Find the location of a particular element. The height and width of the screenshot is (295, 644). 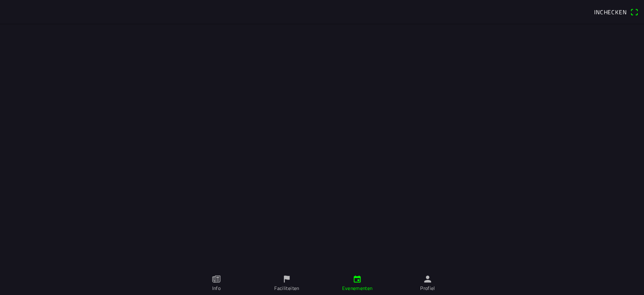

ion-label: Evenementen is located at coordinates (357, 288).